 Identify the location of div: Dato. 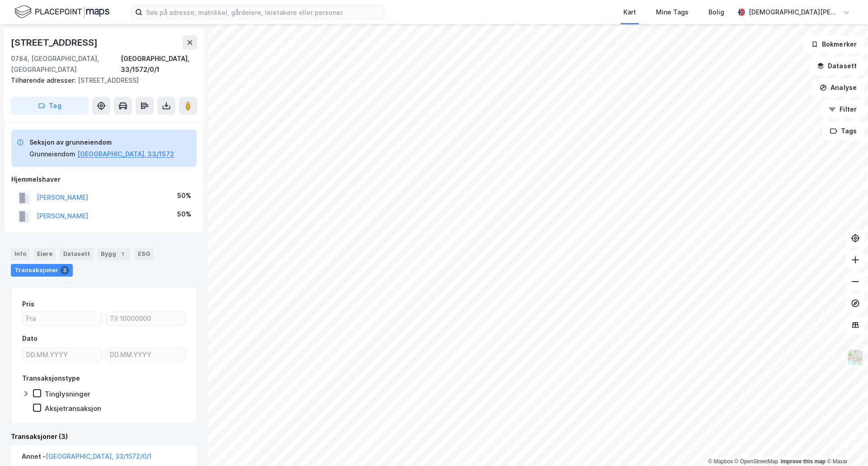
(29, 339).